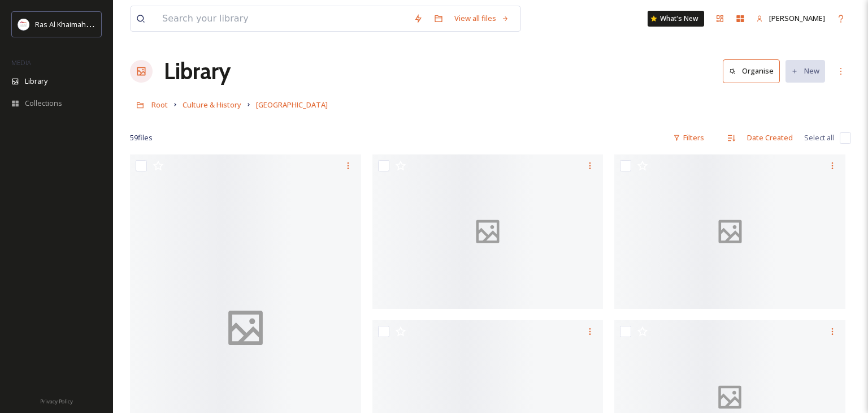 Image resolution: width=868 pixels, height=413 pixels. Describe the element at coordinates (770, 137) in the screenshot. I see `div: Date Created` at that location.